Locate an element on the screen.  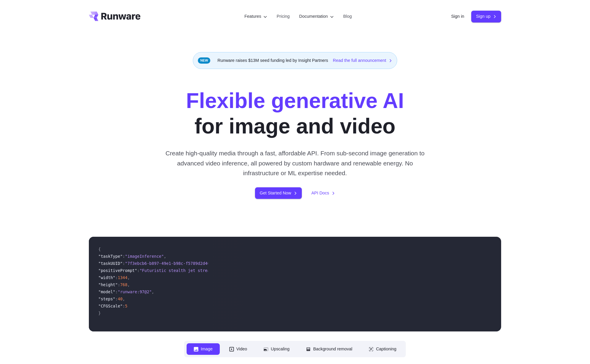
div: Runware raises $13M seed funding led by Insight Partners is located at coordinates (295, 60).